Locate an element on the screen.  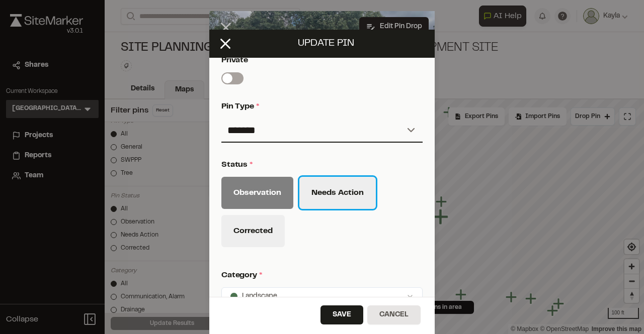
p: category is located at coordinates (320, 275).